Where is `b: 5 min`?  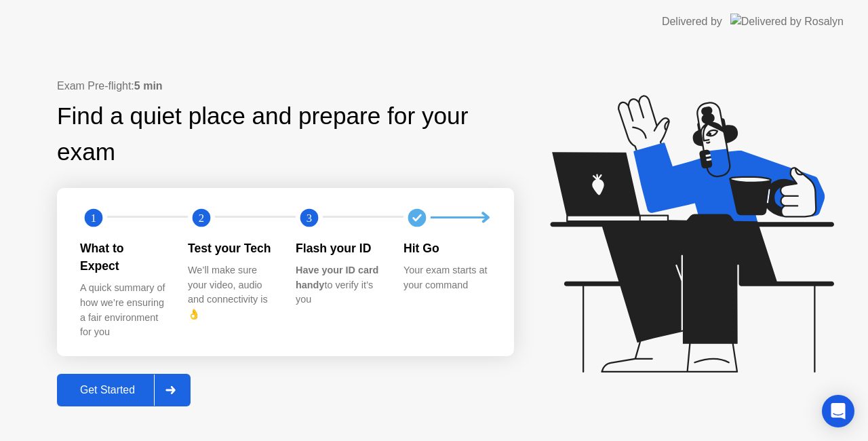
b: 5 min is located at coordinates (149, 85).